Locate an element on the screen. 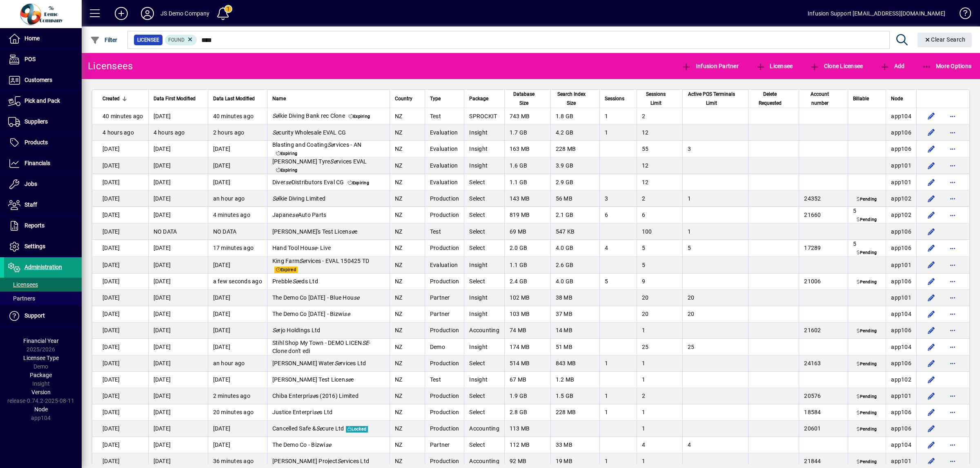 This screenshot has width=980, height=468. span: Data Last Modified is located at coordinates (234, 99).